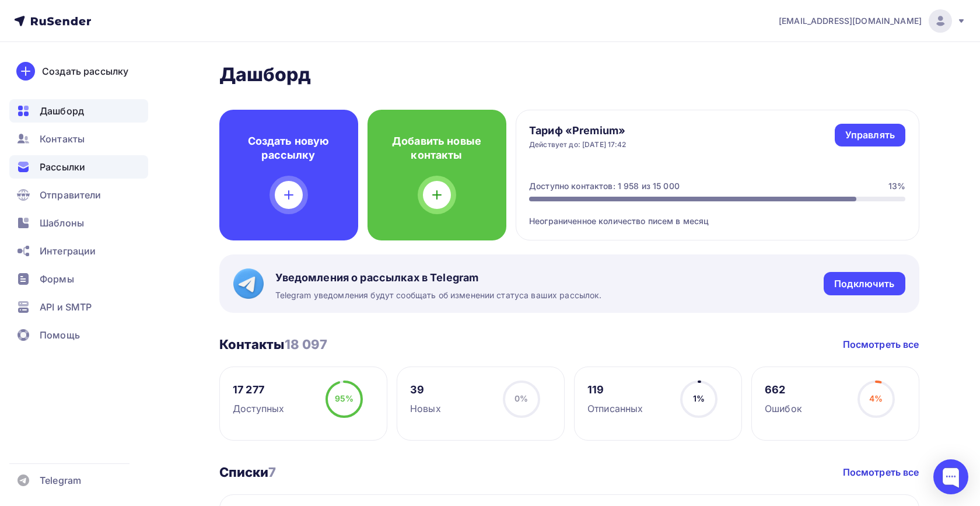  What do you see at coordinates (60, 480) in the screenshot?
I see `span: Telegram` at bounding box center [60, 480].